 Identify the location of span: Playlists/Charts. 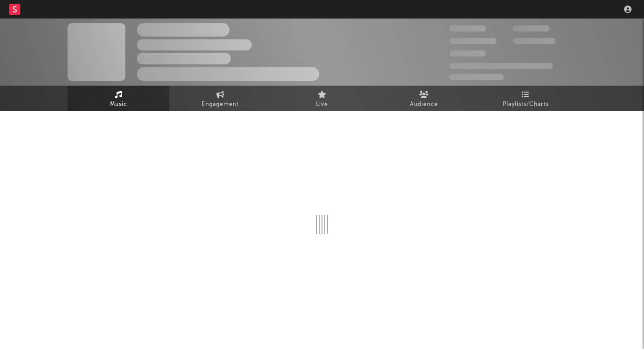
(526, 105).